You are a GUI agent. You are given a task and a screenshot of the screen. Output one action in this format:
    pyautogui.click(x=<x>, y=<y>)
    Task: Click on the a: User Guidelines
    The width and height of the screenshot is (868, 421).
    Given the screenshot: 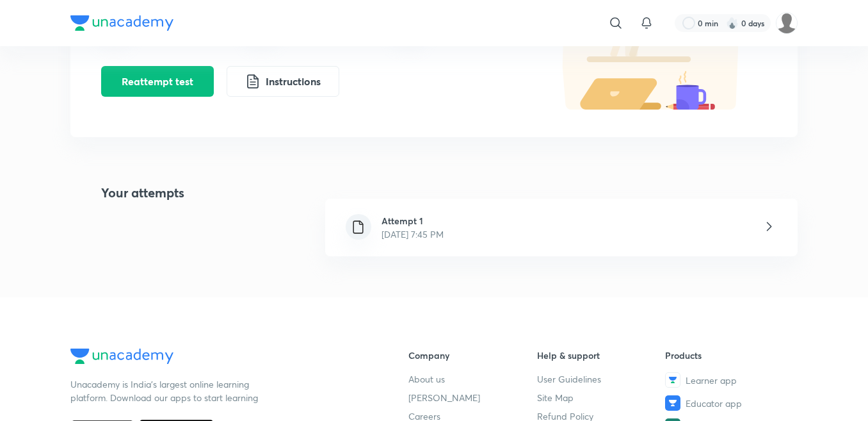 What is the action you would take?
    pyautogui.click(x=601, y=379)
    